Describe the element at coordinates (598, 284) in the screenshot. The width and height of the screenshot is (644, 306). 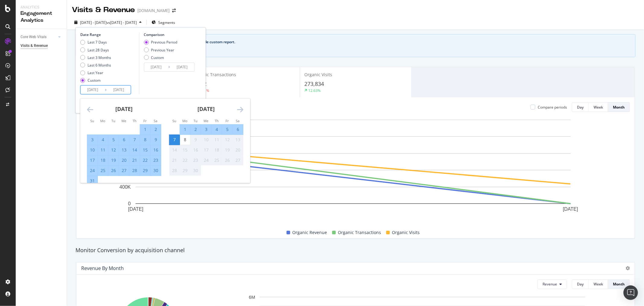
I see `div: Week` at that location.